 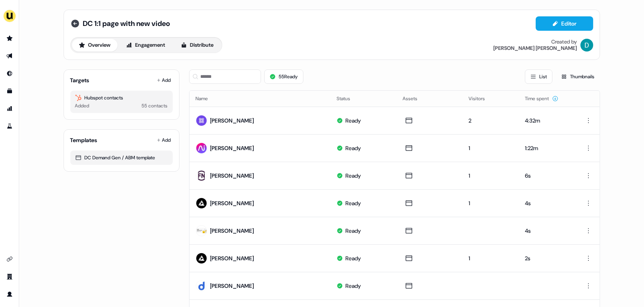 What do you see at coordinates (587, 45) in the screenshot?
I see `img: David` at bounding box center [587, 45].